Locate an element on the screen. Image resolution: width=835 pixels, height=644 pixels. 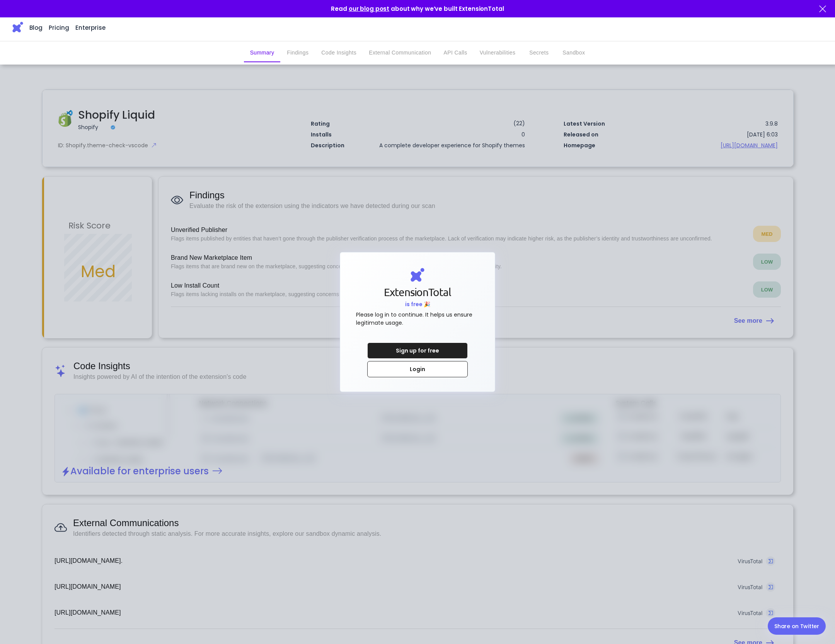
a: Login is located at coordinates (418, 370).